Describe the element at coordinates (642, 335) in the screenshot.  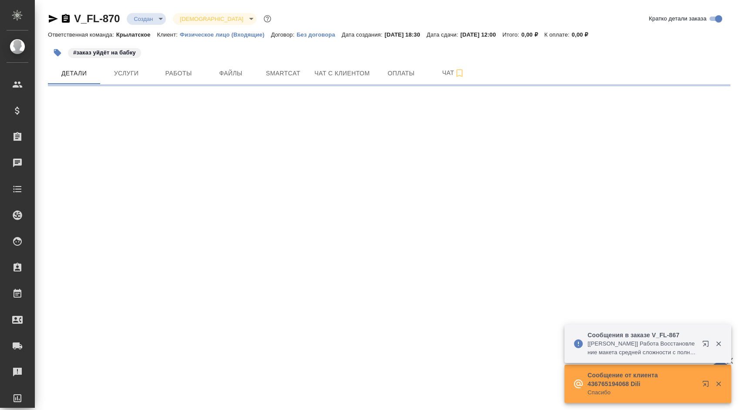
I see `p: Сообщения в заказе V_FL-867` at that location.